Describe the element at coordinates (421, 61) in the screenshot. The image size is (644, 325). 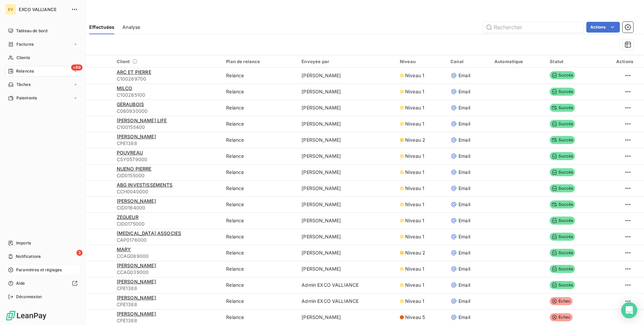
I see `div: Niveau` at that location.